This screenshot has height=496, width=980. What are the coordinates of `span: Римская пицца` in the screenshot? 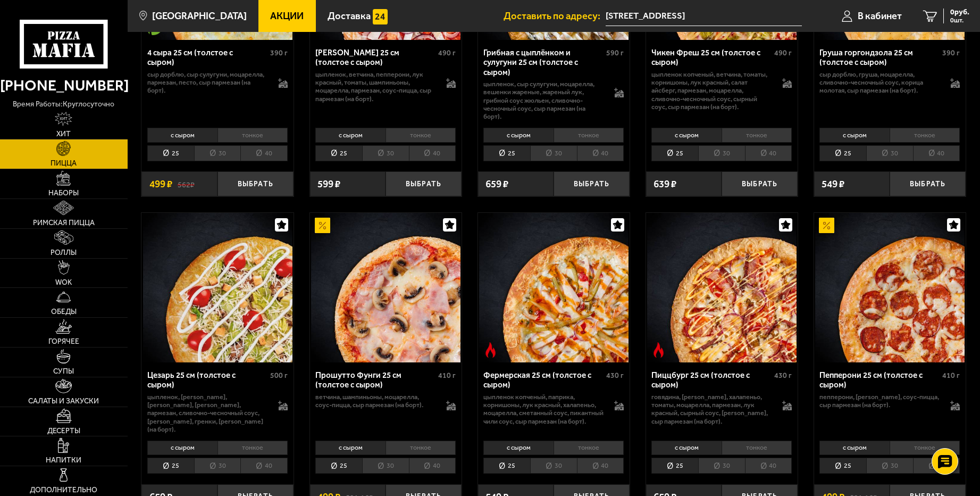 It's located at (63, 223).